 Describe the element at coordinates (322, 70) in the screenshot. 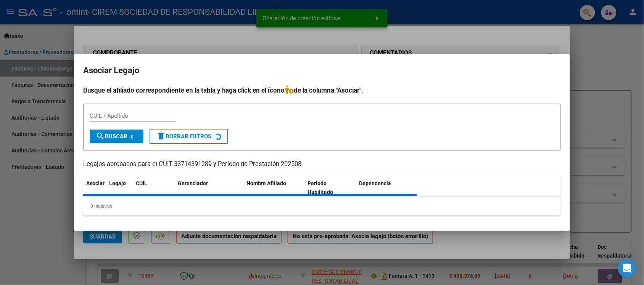

I see `h2: Asociar Legajo` at that location.